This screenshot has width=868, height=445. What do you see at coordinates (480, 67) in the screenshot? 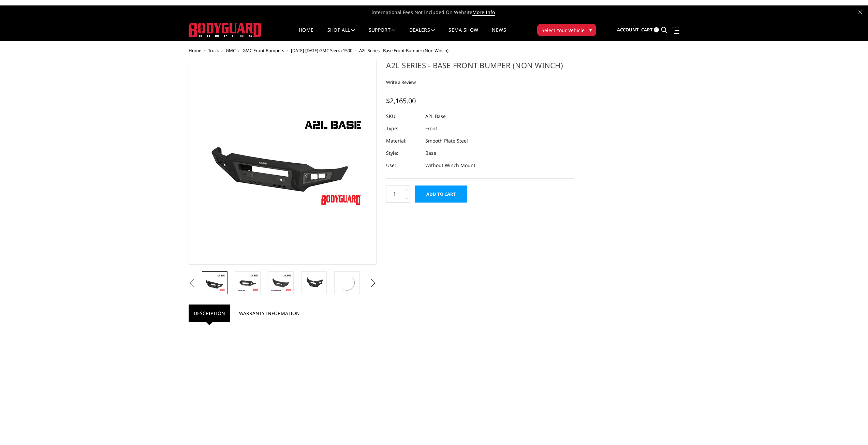
I see `h1: A2L Series - Base Front Bumper (Non Winch)` at bounding box center [480, 67].